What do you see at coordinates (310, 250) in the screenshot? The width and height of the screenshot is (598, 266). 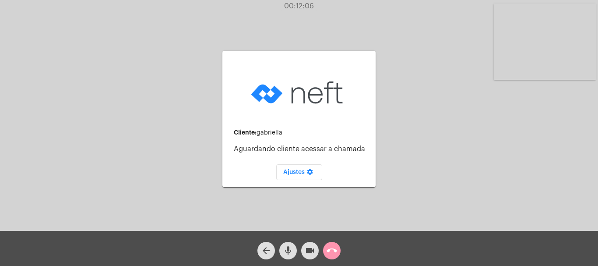 I see `mat-icon: videocam` at bounding box center [310, 250].